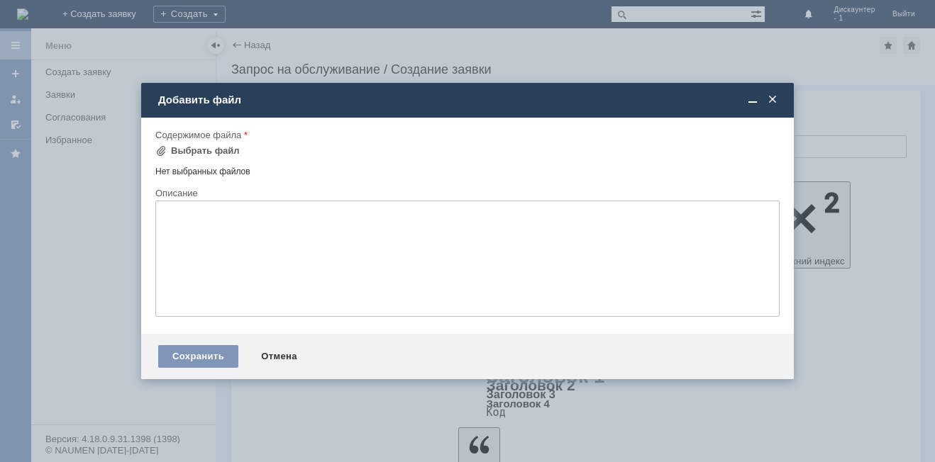 This screenshot has height=462, width=935. What do you see at coordinates (469, 100) in the screenshot?
I see `div: Добавить файл` at bounding box center [469, 100].